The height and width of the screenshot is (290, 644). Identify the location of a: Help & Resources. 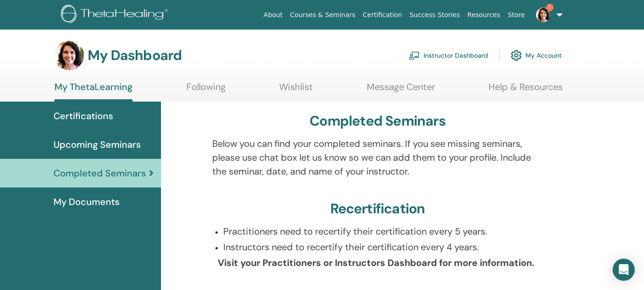
(525, 90).